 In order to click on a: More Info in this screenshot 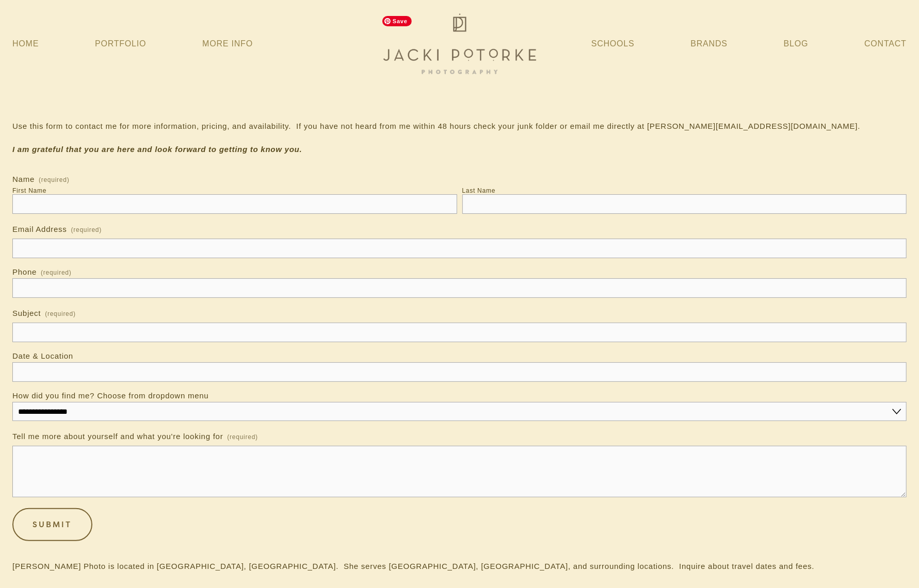, I will do `click(227, 44)`.